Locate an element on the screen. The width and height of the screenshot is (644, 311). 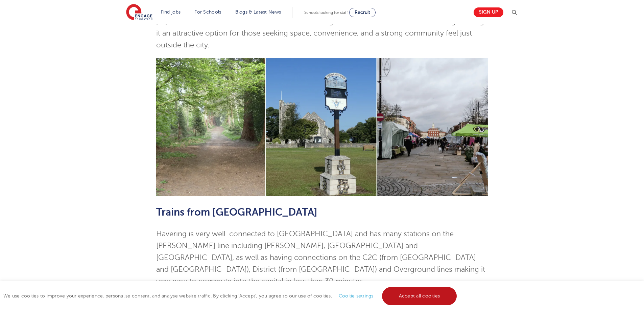
a: Blogs & Latest News is located at coordinates (258, 12).